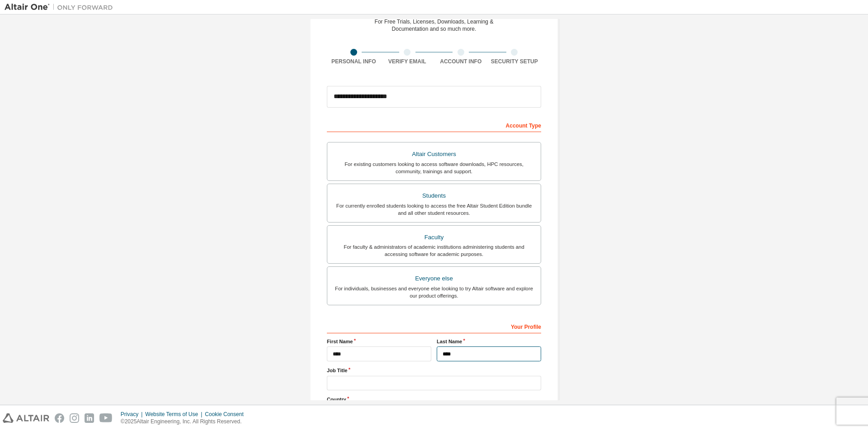  I want to click on label: Job Title, so click(434, 370).